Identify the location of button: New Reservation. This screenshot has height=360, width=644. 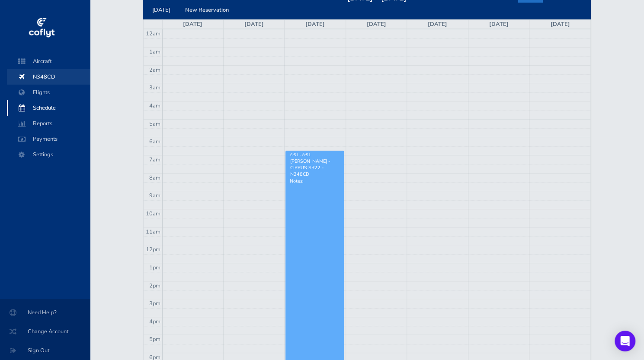
(207, 10).